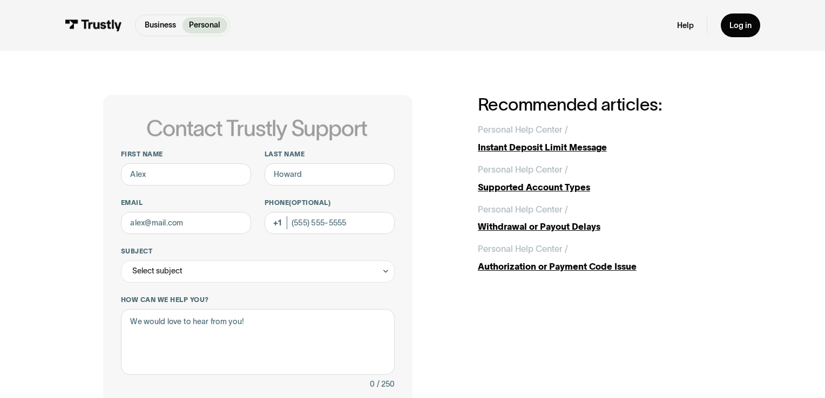 The width and height of the screenshot is (825, 398). I want to click on label: Subject, so click(257, 252).